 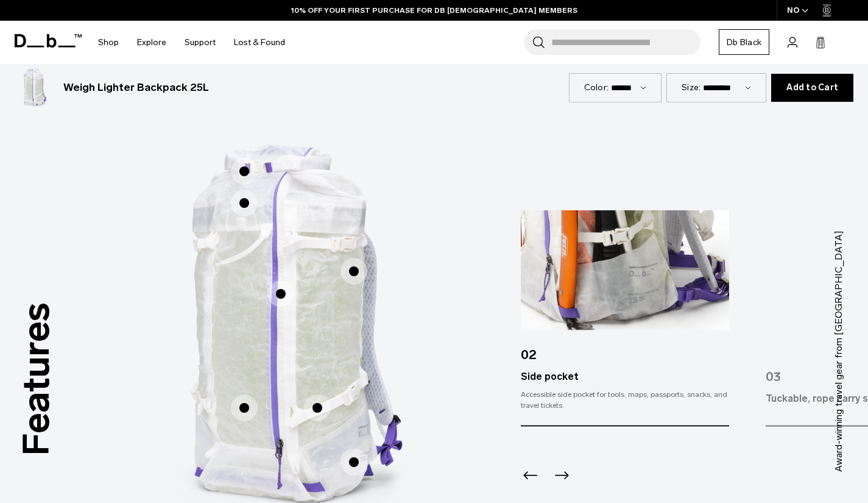 I want to click on label: Size:, so click(x=691, y=87).